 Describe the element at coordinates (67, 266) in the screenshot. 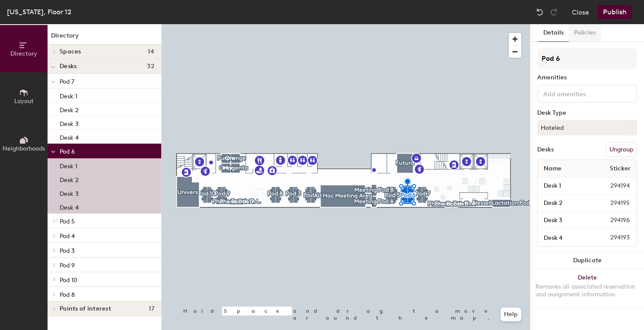

I see `span: Pod 9` at that location.